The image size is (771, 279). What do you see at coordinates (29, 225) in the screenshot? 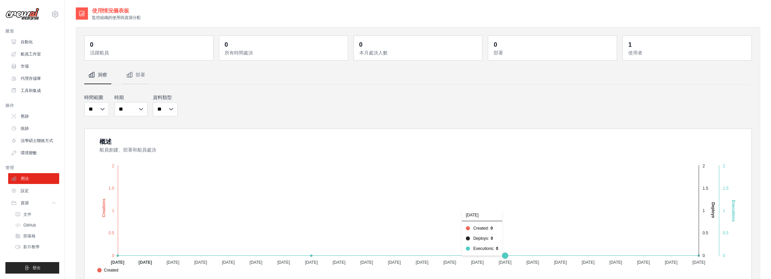
I see `font: GitHub` at bounding box center [29, 225].